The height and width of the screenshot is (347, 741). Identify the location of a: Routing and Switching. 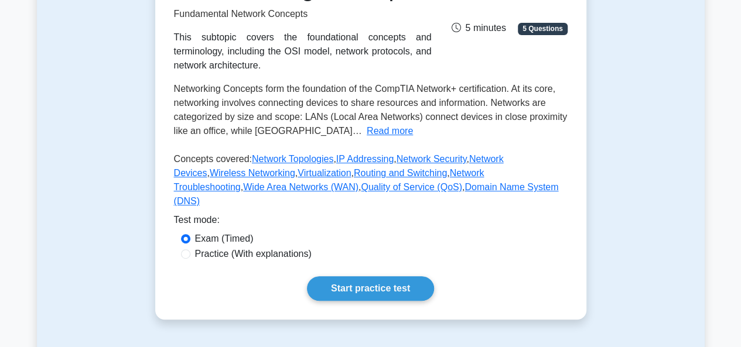
(400, 173).